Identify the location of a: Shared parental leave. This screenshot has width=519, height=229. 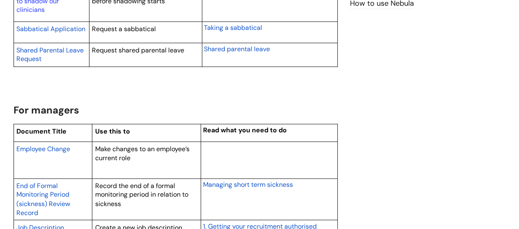
(237, 49).